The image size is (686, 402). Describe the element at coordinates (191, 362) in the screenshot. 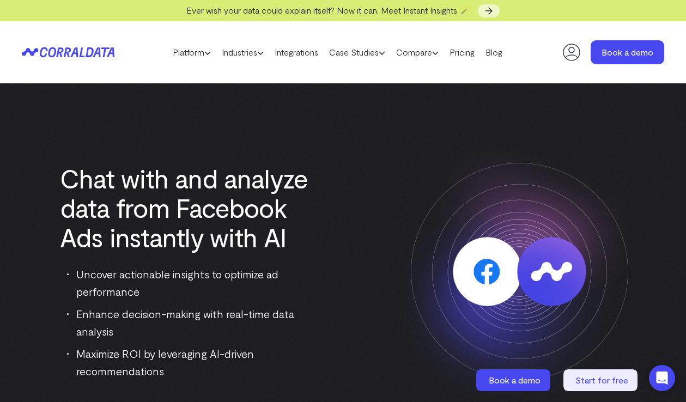

I see `li: Maximize ROI by leveraging AI-driven recommendations` at that location.